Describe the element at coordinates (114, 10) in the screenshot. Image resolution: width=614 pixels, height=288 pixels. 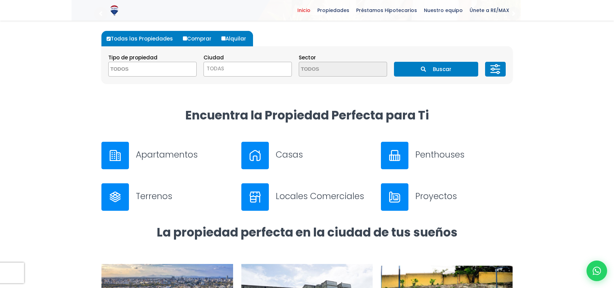
I see `img: Logo de REMAX` at that location.